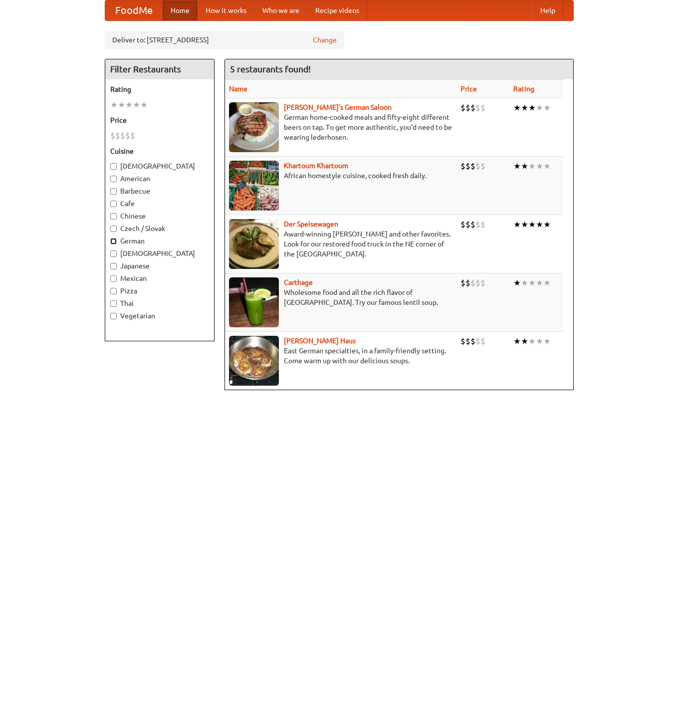  I want to click on input: Mexican, so click(113, 279).